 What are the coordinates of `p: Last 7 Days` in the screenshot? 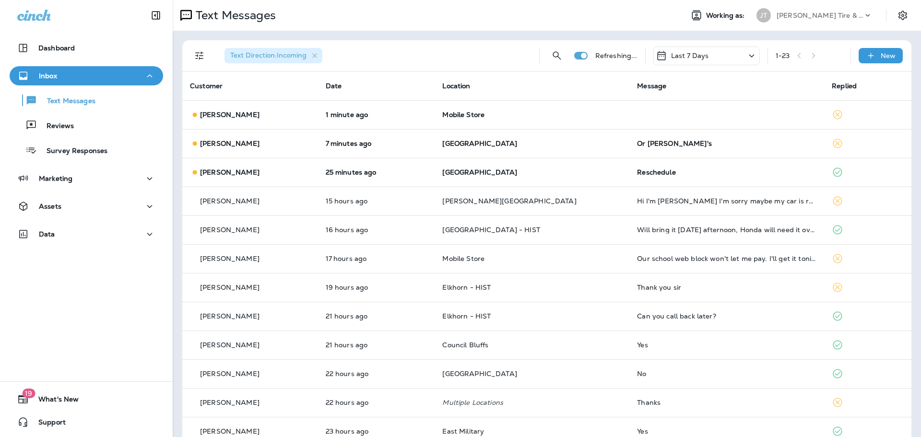 It's located at (690, 56).